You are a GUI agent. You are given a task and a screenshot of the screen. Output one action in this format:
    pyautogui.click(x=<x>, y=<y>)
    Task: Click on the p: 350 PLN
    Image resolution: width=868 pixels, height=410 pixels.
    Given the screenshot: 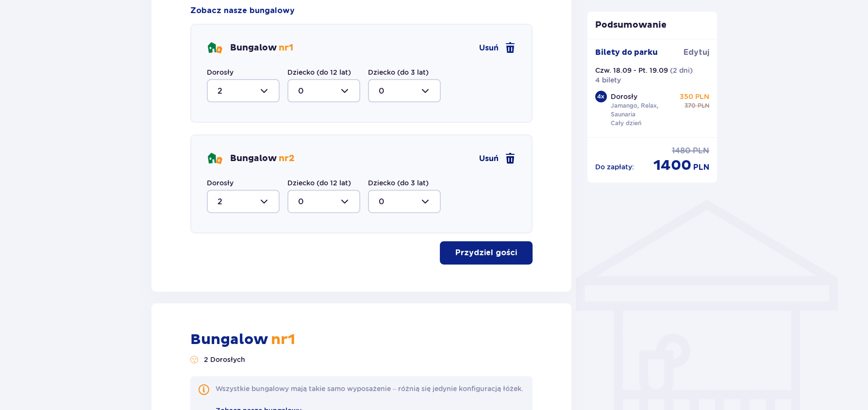 What is the action you would take?
    pyautogui.click(x=694, y=97)
    